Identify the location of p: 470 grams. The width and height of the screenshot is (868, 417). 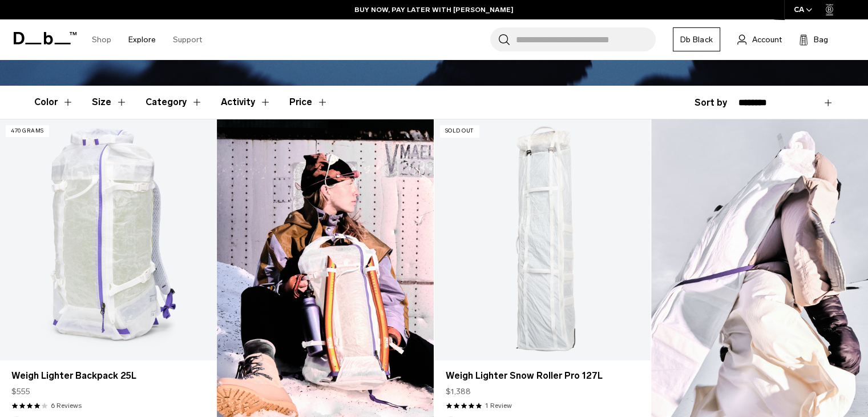
(27, 131).